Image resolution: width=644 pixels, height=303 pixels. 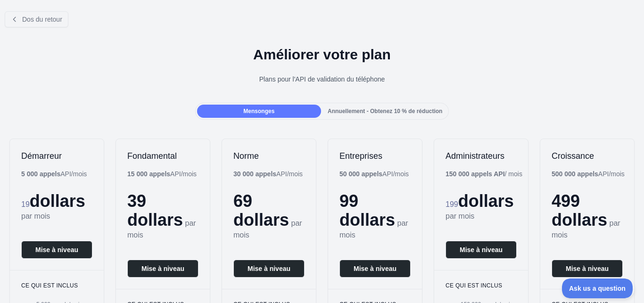 What do you see at coordinates (484, 174) in the screenshot?
I see `div: / mois` at bounding box center [484, 174].